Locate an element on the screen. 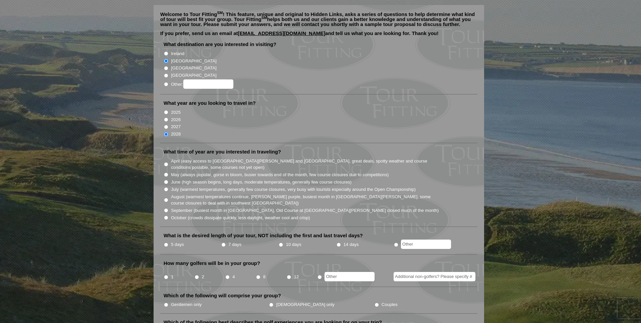 The width and height of the screenshot is (641, 323). label: What destination are you interested in visiting? is located at coordinates (220, 44).